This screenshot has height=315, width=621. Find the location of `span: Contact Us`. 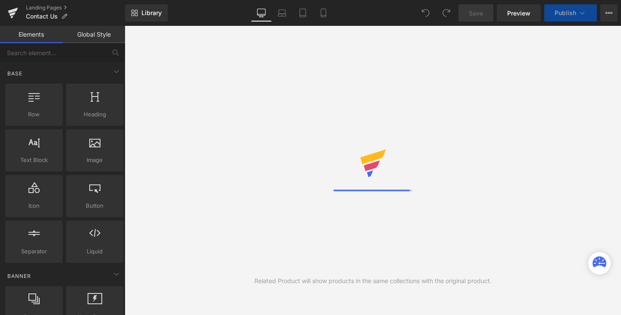

span: Contact Us is located at coordinates (42, 16).